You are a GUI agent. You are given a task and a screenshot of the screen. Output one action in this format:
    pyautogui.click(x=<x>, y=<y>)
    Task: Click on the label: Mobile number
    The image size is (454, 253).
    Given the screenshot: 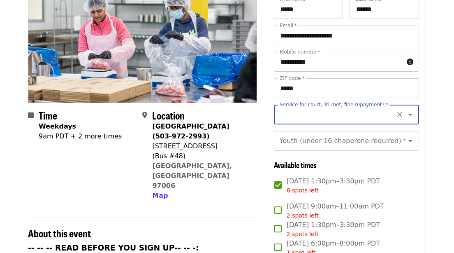 What is the action you would take?
    pyautogui.click(x=300, y=52)
    